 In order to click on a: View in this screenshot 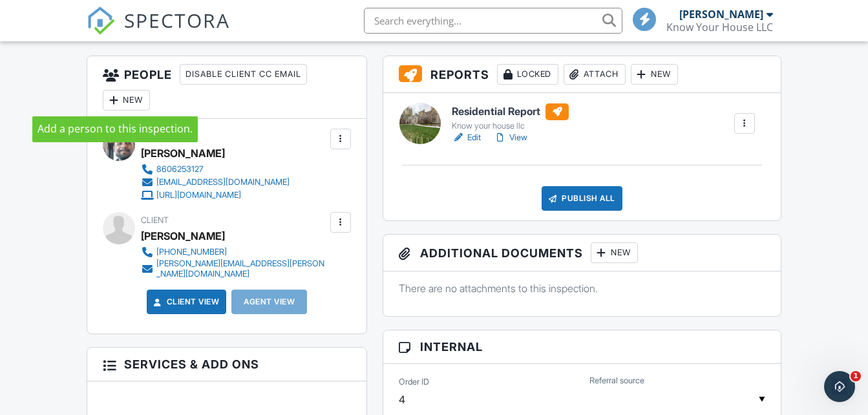, I will do `click(511, 137)`.